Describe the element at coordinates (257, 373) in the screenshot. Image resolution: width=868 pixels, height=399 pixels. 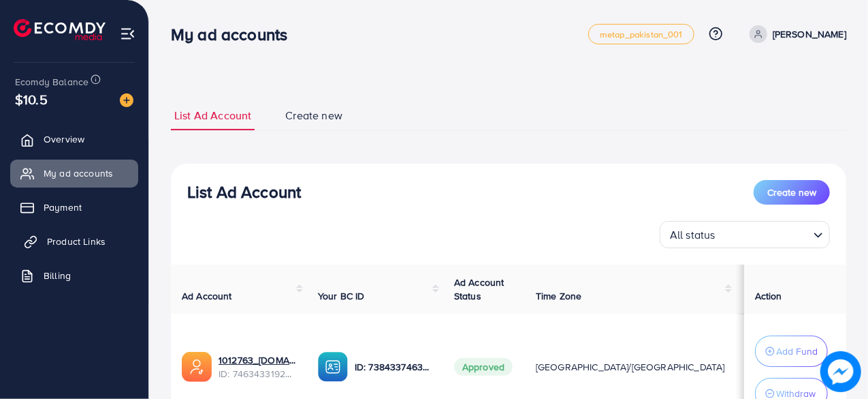
I see `span: ID: 7463433192662663185` at that location.